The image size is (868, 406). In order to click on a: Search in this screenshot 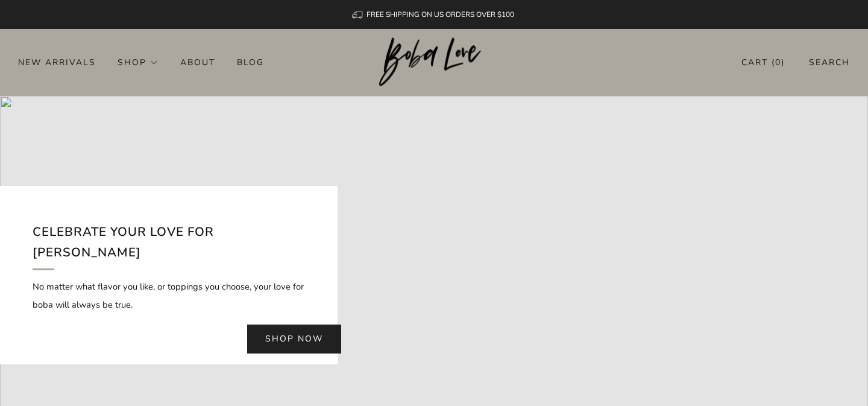, I will do `click(830, 62)`.